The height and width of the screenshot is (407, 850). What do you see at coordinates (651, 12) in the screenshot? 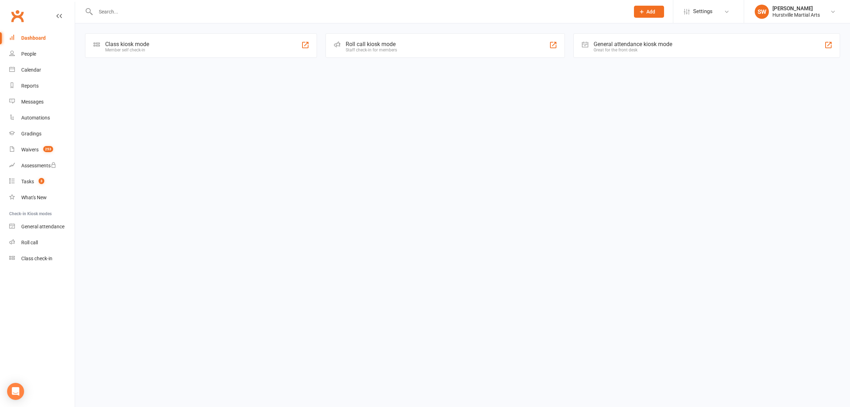
I see `span: Add` at bounding box center [651, 12].